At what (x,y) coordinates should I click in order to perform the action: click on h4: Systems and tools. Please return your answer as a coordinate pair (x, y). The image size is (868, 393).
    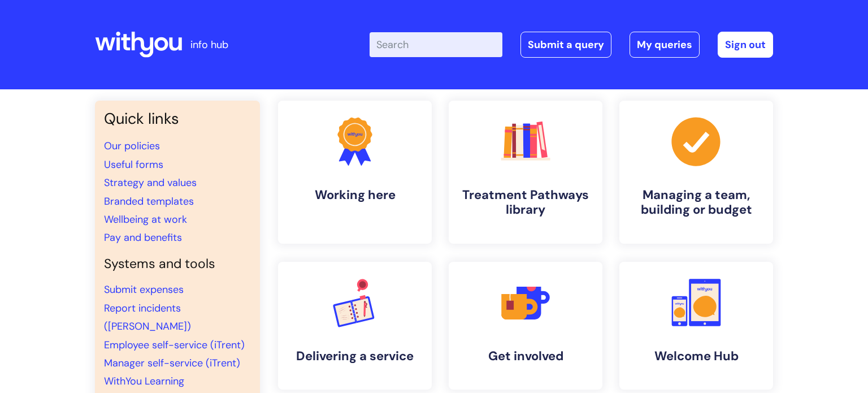
    Looking at the image, I should click on (177, 264).